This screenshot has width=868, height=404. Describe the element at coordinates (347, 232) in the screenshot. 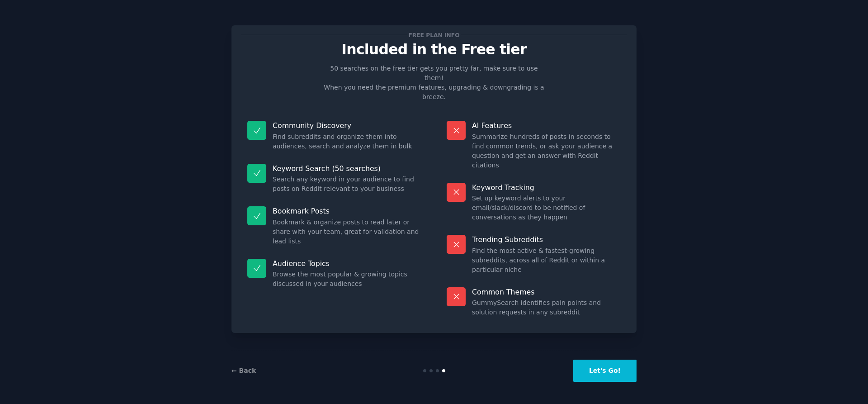

I see `dd: Bookmark & organize posts to read later or share with your team, great for validation and lead lists` at that location.